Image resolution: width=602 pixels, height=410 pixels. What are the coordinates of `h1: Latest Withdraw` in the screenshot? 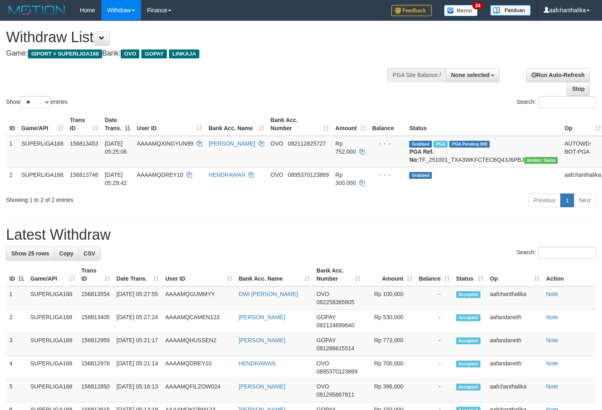 It's located at (301, 235).